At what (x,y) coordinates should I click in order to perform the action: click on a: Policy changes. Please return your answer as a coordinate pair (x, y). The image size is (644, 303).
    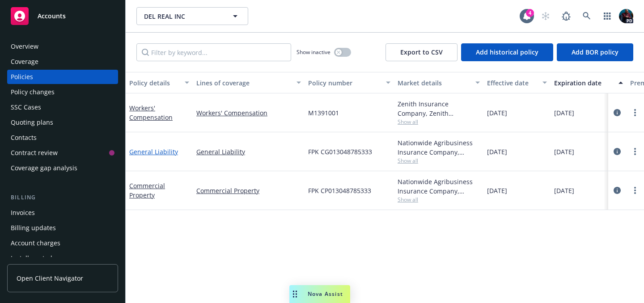
    Looking at the image, I should click on (63, 92).